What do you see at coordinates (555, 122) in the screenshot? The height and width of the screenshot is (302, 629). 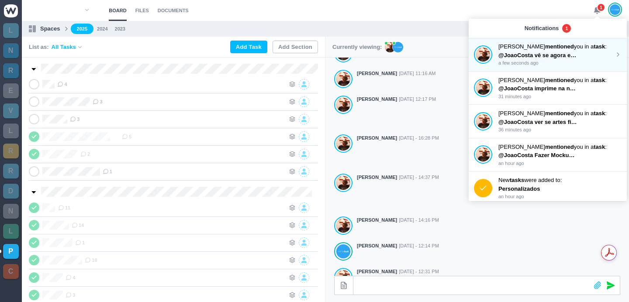 I see `span: @JoaoCosta ver se artes finais estão bem` at bounding box center [555, 122].